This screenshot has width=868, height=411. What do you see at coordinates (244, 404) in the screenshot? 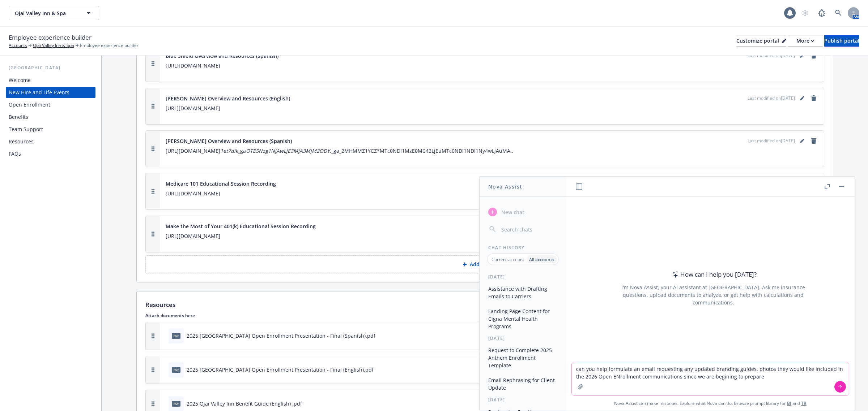
I see `div: 2025 Ojai Valley Inn Benefit Guide (English) .pdf` at bounding box center [244, 404].